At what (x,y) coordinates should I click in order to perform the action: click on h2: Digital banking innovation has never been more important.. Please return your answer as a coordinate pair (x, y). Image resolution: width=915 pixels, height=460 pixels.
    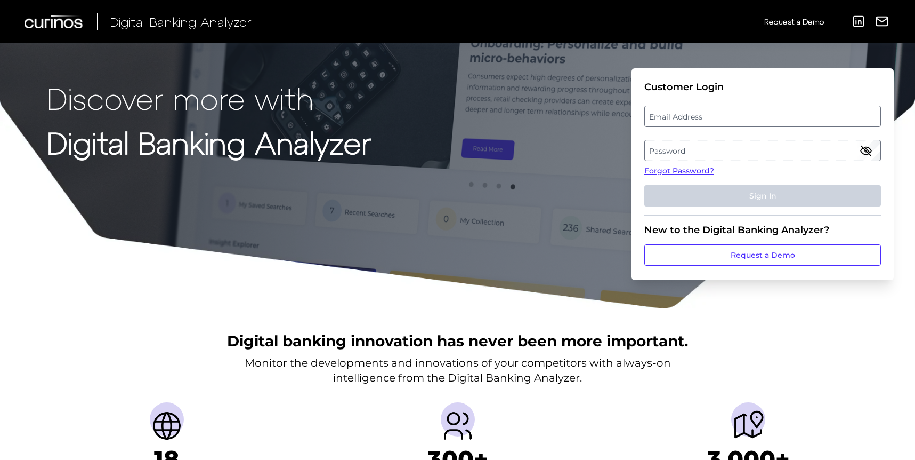
    Looking at the image, I should click on (457, 341).